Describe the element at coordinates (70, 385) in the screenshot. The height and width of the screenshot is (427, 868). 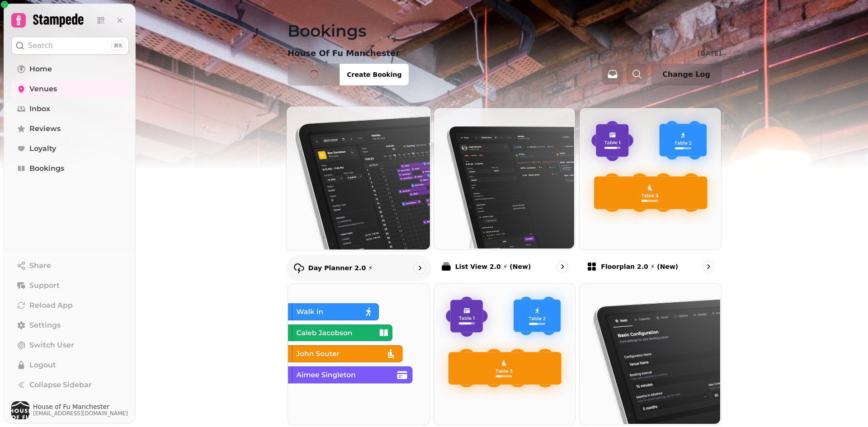
I see `button: Collapse Sidebar` at that location.